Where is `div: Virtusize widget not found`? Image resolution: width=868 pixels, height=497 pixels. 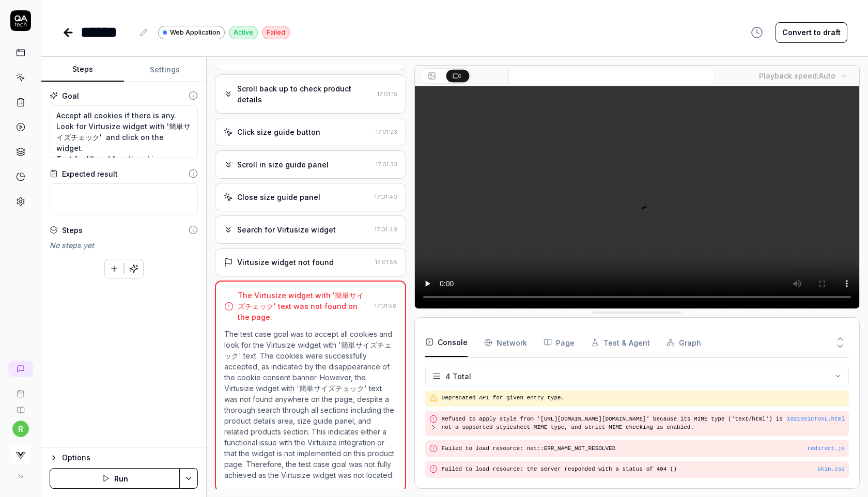 div: Virtusize widget not found is located at coordinates (285, 262).